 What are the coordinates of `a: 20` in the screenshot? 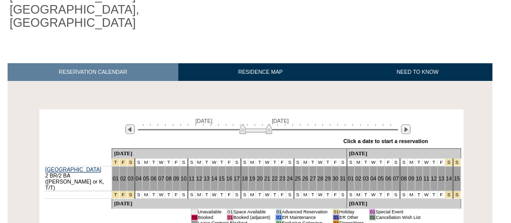 It's located at (259, 178).